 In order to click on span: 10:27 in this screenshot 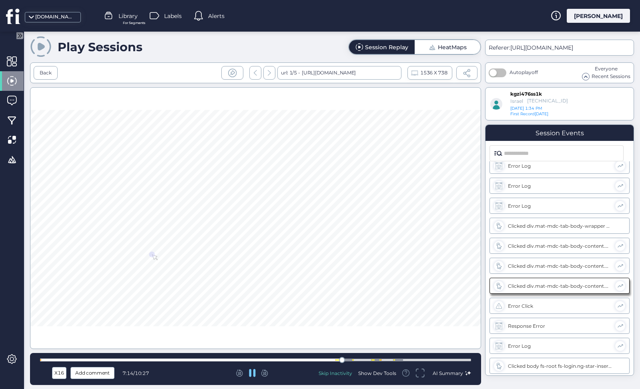, I will do `click(142, 373)`.